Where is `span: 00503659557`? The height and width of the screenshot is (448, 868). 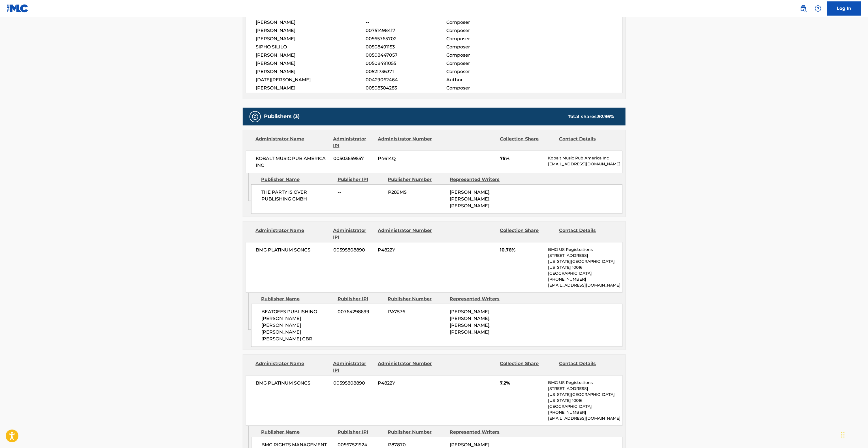
span: 00503659557 is located at coordinates (353, 159).